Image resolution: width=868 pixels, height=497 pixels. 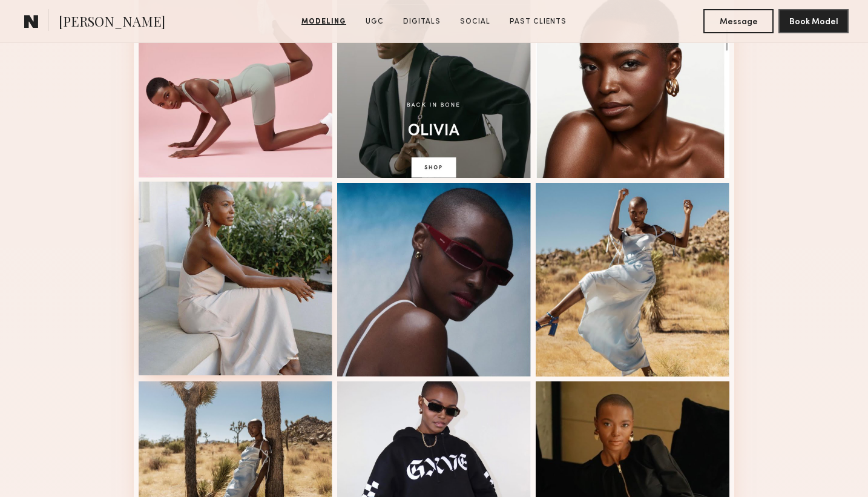 What do you see at coordinates (814, 21) in the screenshot?
I see `button: Book Model` at bounding box center [814, 21].